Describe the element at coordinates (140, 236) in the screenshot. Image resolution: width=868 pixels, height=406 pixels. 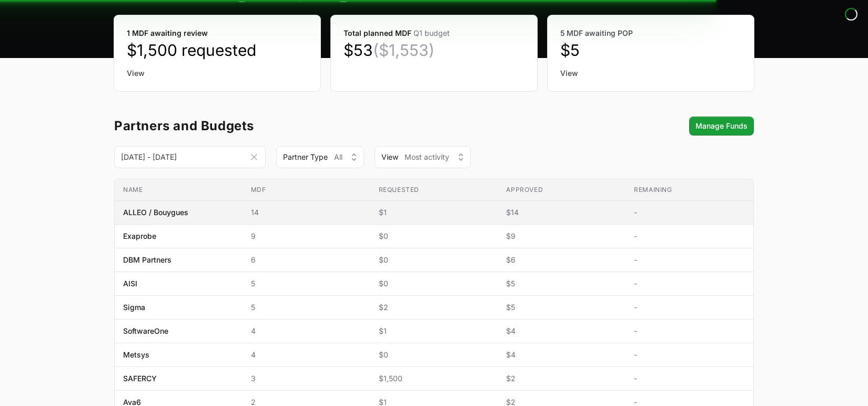
I see `span: Exaprobe` at that location.